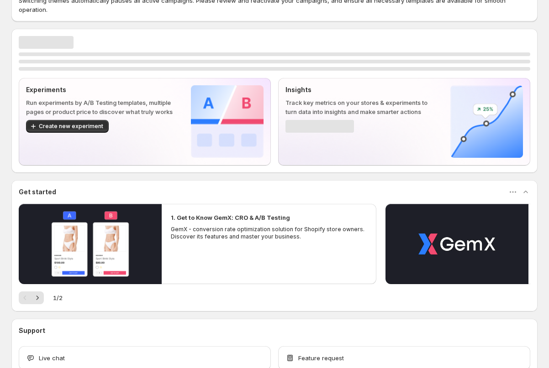 Image resolution: width=549 pixels, height=368 pixels. Describe the element at coordinates (269, 233) in the screenshot. I see `p: GemX - conversion rate optimization solution for Shopify store owners. Discover its features and ...` at that location.